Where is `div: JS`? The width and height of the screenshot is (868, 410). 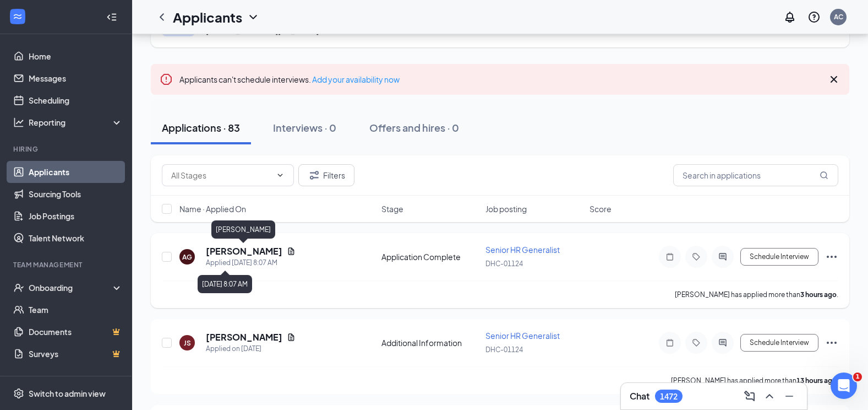 div: JS is located at coordinates (187, 343).